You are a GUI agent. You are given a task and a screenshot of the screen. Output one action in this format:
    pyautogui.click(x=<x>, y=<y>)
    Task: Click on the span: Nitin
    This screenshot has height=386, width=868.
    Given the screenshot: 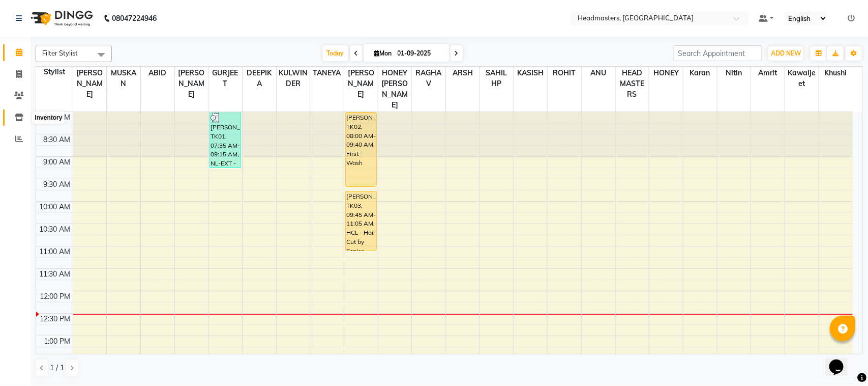 What is the action you would take?
    pyautogui.click(x=734, y=73)
    